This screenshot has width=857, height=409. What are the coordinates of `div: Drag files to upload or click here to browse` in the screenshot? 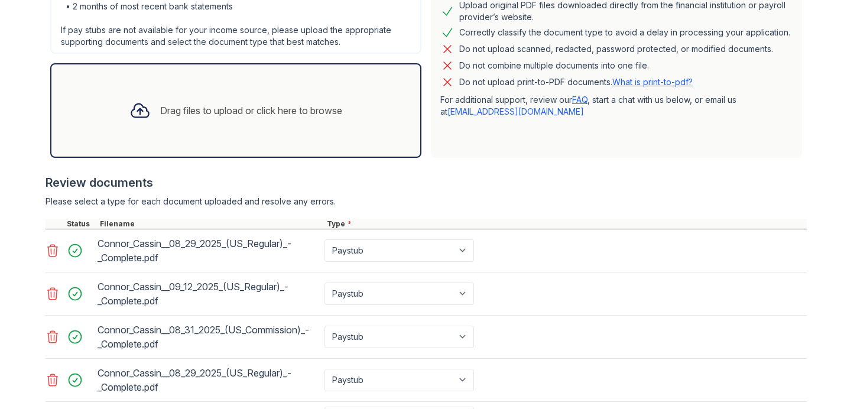 It's located at (251, 111).